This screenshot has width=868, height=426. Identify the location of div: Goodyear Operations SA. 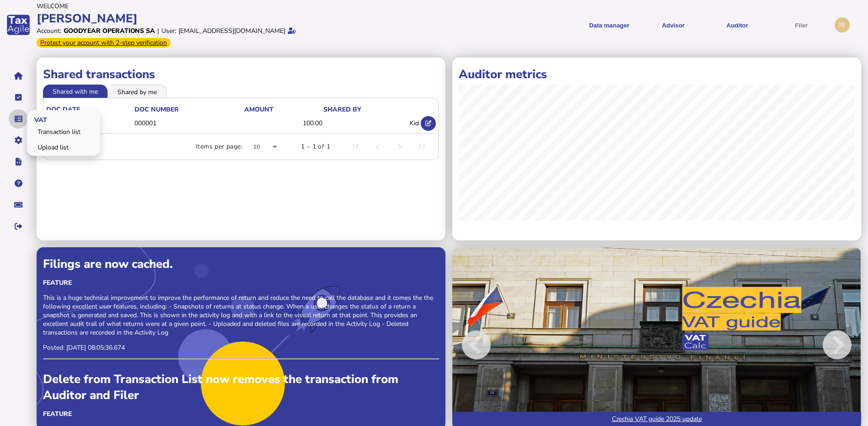
(109, 30).